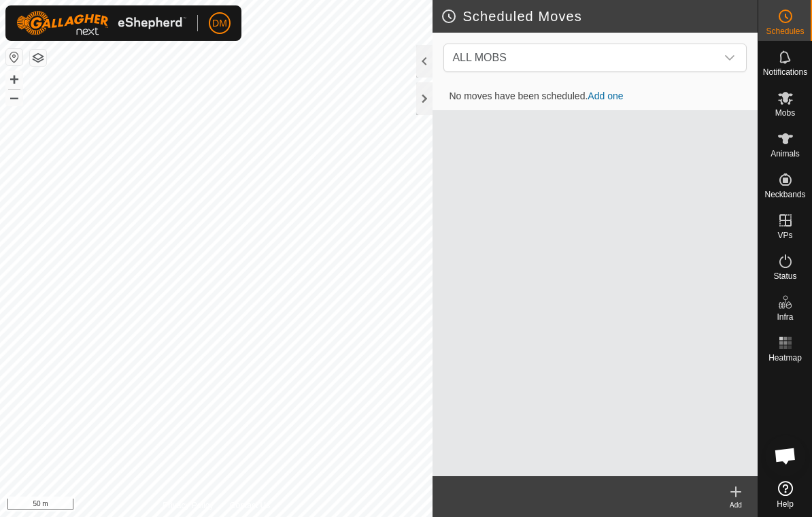 This screenshot has width=812, height=517. Describe the element at coordinates (785, 494) in the screenshot. I see `a: Help` at that location.